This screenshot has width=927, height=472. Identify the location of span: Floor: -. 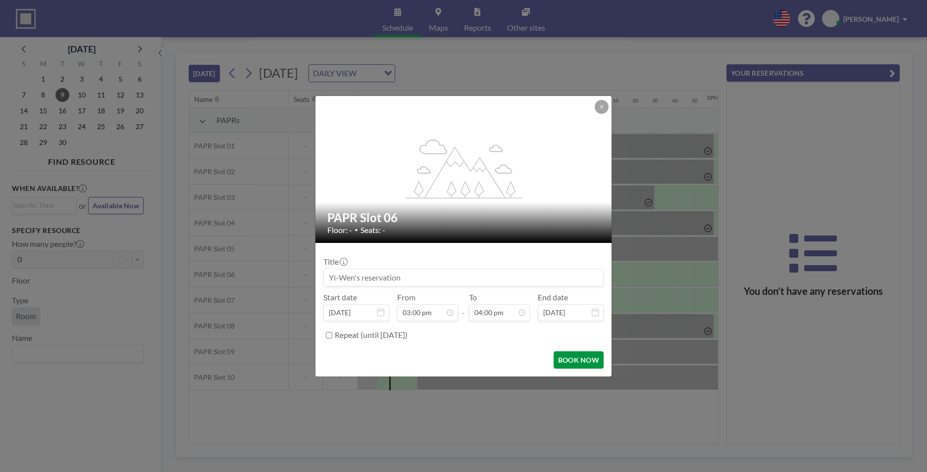
(340, 230).